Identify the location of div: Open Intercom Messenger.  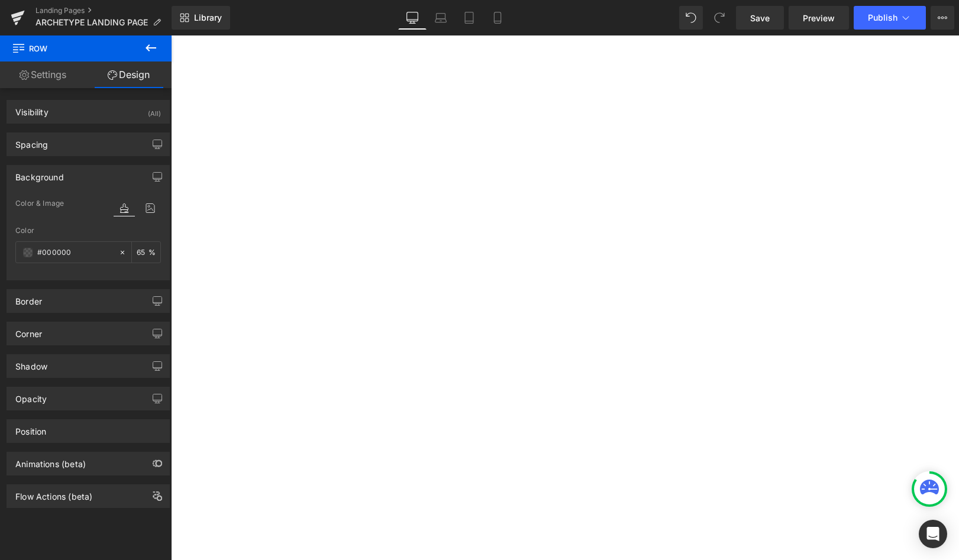
(933, 534).